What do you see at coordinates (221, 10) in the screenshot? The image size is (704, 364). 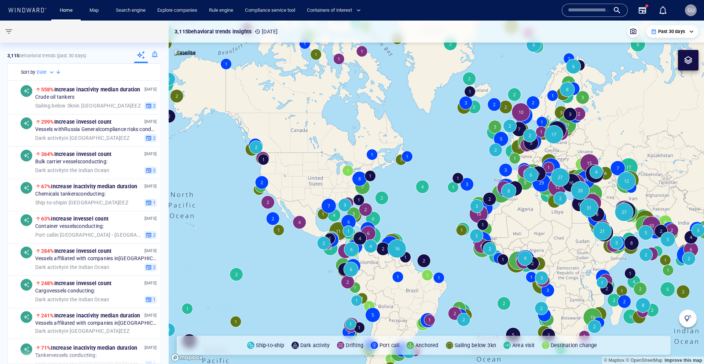 I see `a: Rule engine` at bounding box center [221, 10].